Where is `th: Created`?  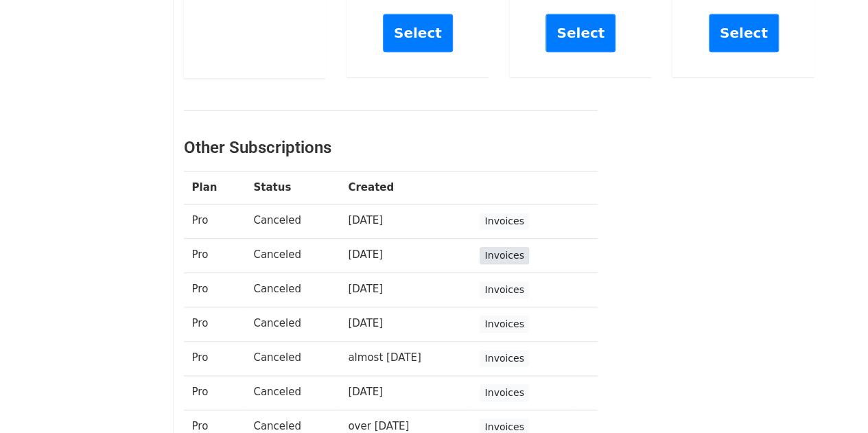 th: Created is located at coordinates (406, 188).